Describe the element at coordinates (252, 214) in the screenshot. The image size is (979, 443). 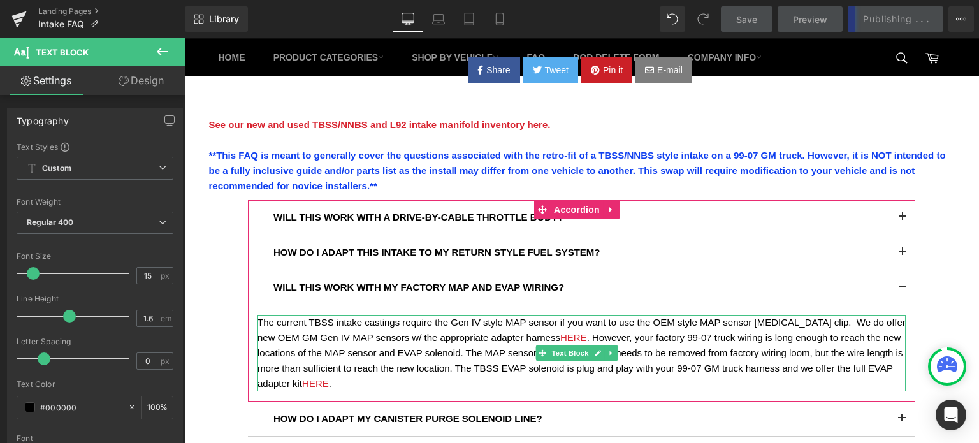
I see `b: HOW DO I ADAPT THIS INTAKE TO MY RETURN STYLE FUEL SYSTEM?` at that location.